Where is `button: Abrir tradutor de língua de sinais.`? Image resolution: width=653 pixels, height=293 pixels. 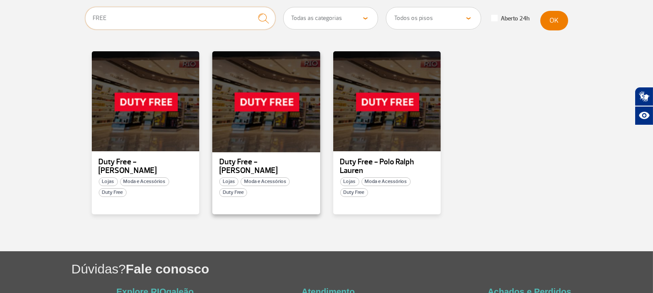 button: Abrir tradutor de língua de sinais. is located at coordinates (644, 97).